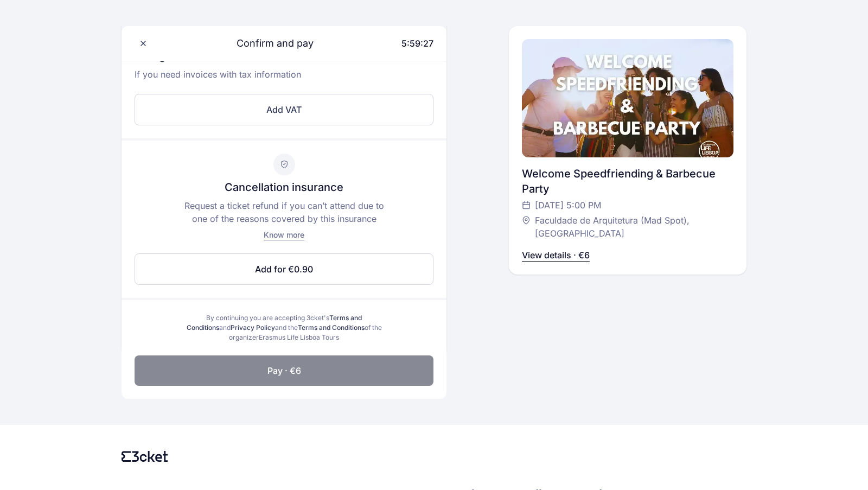  Describe the element at coordinates (555, 255) in the screenshot. I see `p: View details · €6` at that location.